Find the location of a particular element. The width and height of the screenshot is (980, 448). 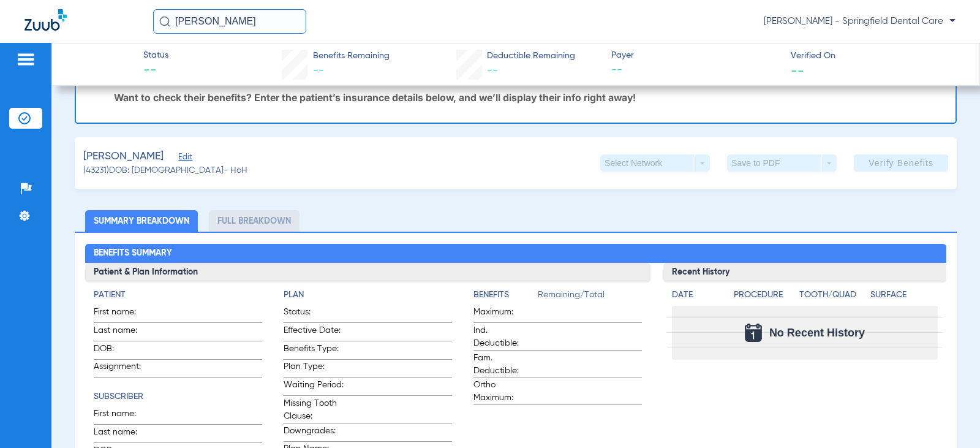

app-breakdown-title: Date is located at coordinates (697, 298).